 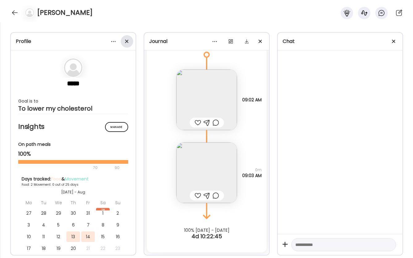 What do you see at coordinates (118, 225) in the screenshot?
I see `div: 9` at bounding box center [118, 225].